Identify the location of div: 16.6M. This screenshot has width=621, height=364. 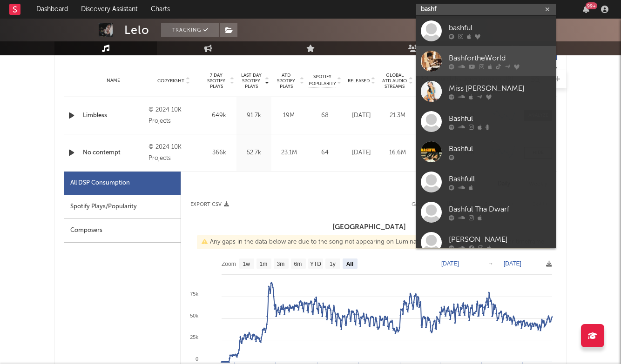
(397, 153).